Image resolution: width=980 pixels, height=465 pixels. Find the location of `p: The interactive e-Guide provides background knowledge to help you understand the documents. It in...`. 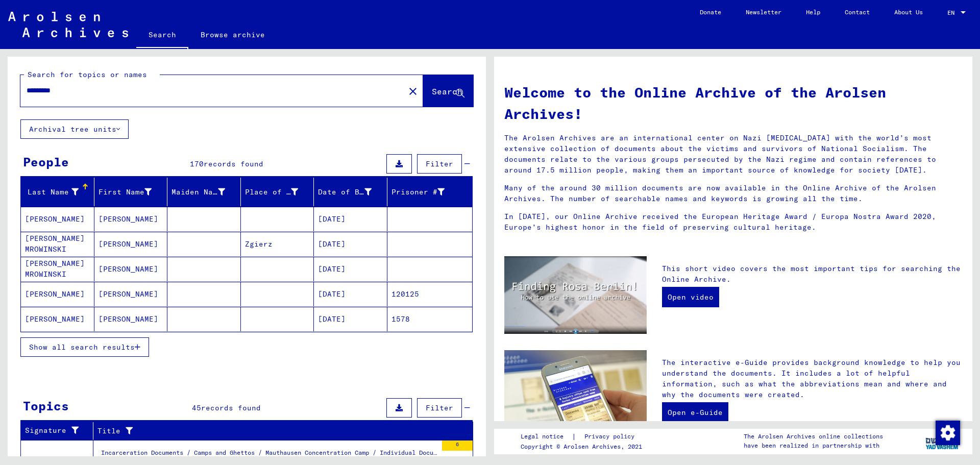

p: The interactive e-Guide provides background knowledge to help you understand the documents. It in... is located at coordinates (812, 379).